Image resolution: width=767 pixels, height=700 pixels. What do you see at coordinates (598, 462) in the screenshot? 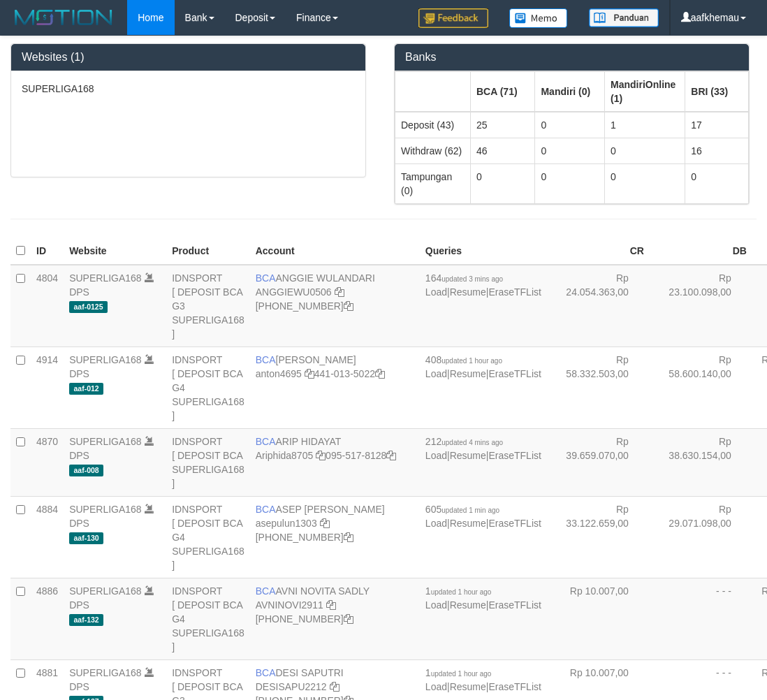
I see `td: Rp 39.659.070,00` at bounding box center [598, 462].